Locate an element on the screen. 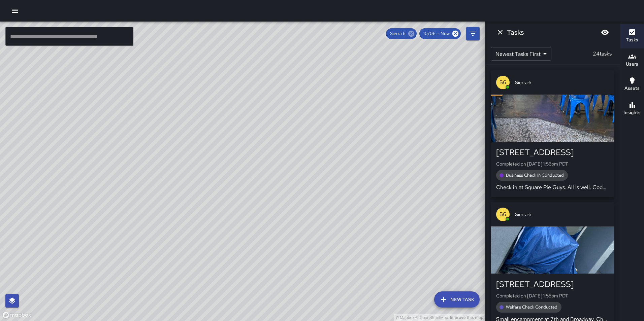  button: Users is located at coordinates (632, 61).